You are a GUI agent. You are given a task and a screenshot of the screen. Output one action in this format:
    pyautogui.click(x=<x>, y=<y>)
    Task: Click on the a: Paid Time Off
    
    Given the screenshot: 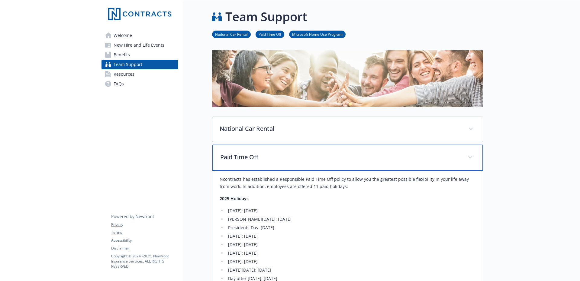 What is the action you would take?
    pyautogui.click(x=270, y=34)
    